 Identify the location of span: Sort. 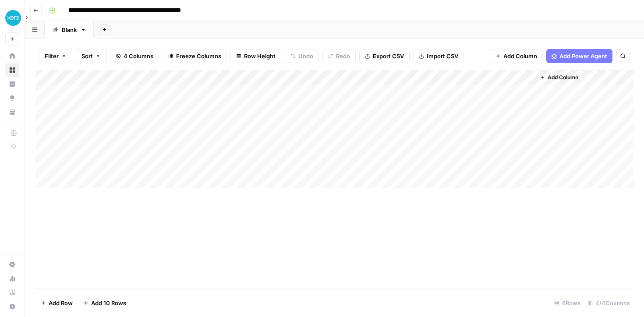
(87, 56).